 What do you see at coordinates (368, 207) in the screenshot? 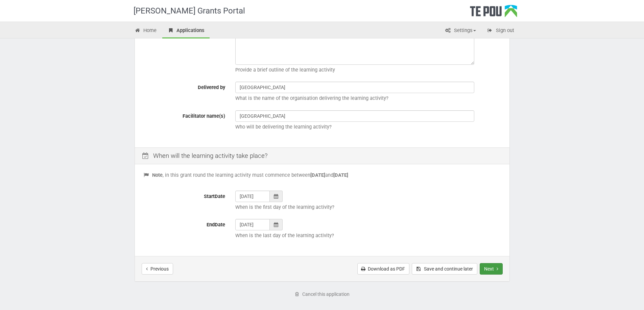
I see `p: When is the first day of the learning activity?` at bounding box center [368, 207].